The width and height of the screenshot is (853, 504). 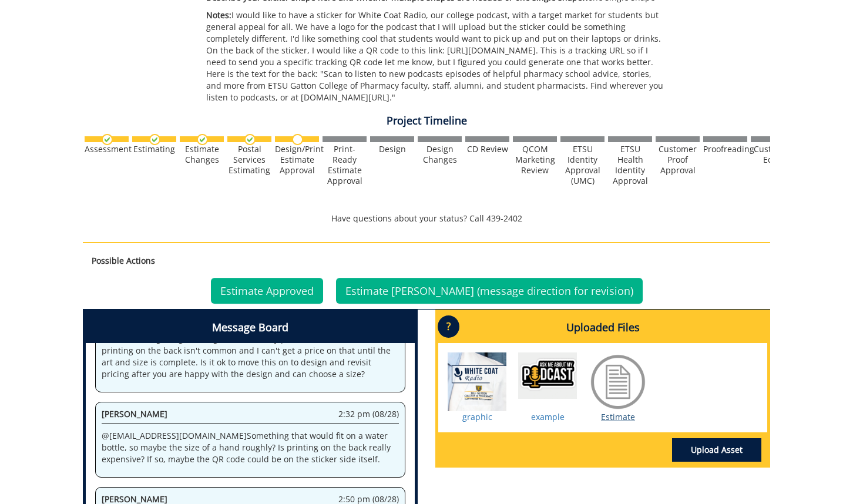 What do you see at coordinates (535, 160) in the screenshot?
I see `div: QCOM Marketing Review` at bounding box center [535, 160].